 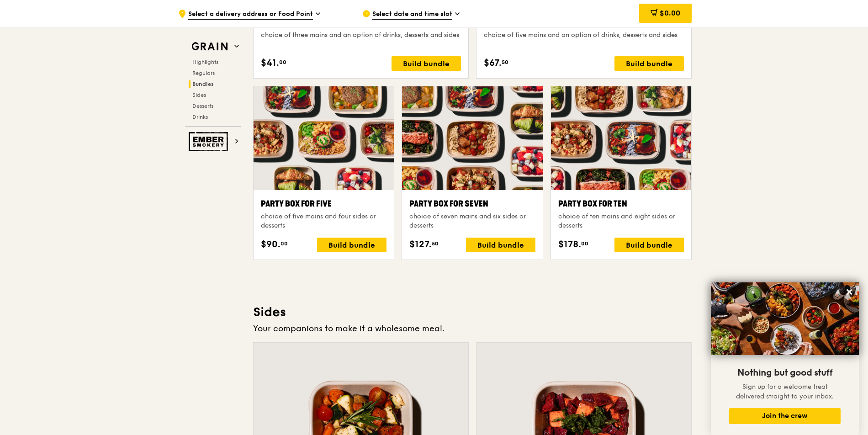 I want to click on div: choice of three mains and an option of drinks, desserts and sides, so click(x=361, y=35).